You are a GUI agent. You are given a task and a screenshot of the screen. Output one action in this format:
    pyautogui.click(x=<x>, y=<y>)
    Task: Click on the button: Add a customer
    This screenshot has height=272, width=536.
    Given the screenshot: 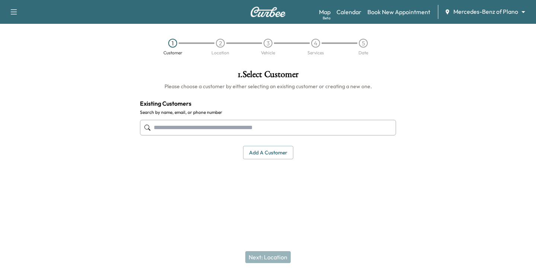 What is the action you would take?
    pyautogui.click(x=268, y=153)
    